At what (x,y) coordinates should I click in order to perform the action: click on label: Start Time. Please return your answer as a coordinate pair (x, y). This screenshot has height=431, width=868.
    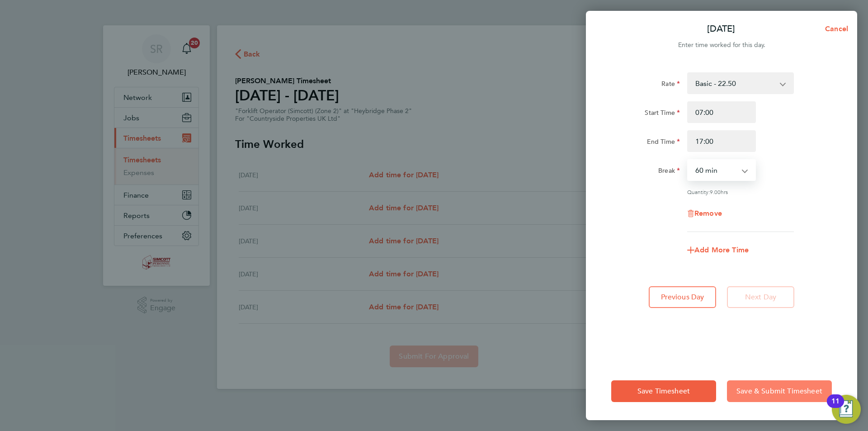
    Looking at the image, I should click on (662, 114).